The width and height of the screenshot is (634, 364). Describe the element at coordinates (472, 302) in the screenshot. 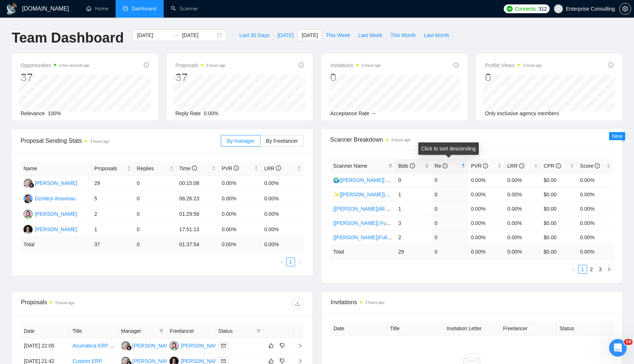

I see `span: Invitations` at that location.